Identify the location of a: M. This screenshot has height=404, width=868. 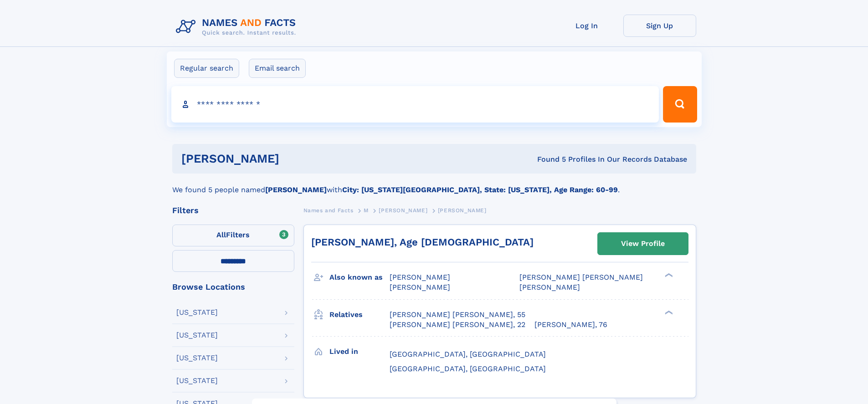
(365, 210).